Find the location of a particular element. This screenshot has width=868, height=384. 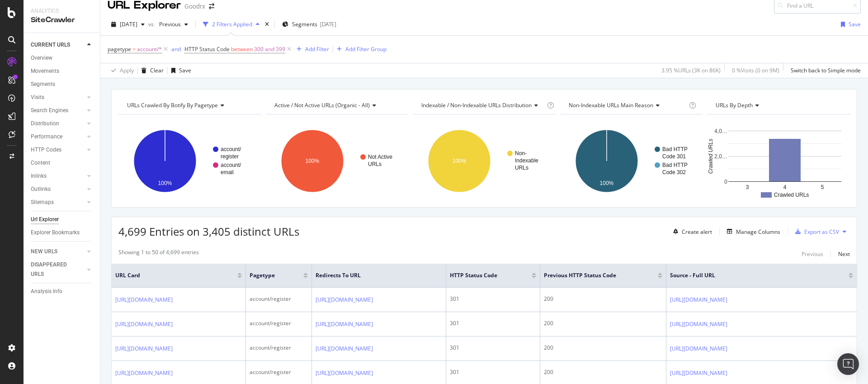

text: 5 is located at coordinates (822, 188).